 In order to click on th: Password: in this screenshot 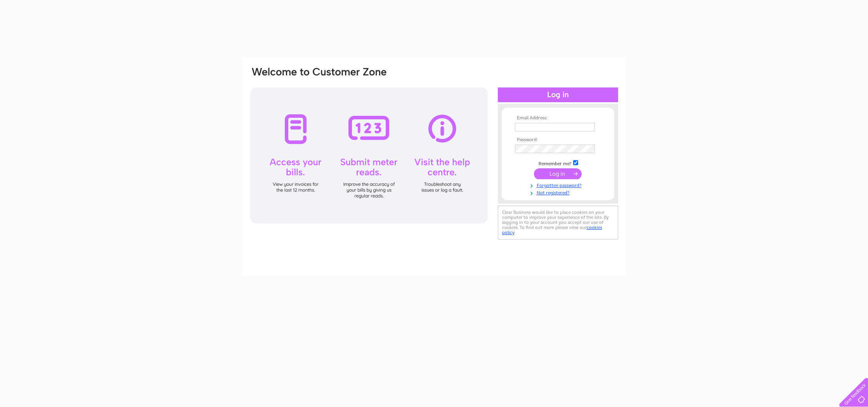, I will do `click(558, 140)`.